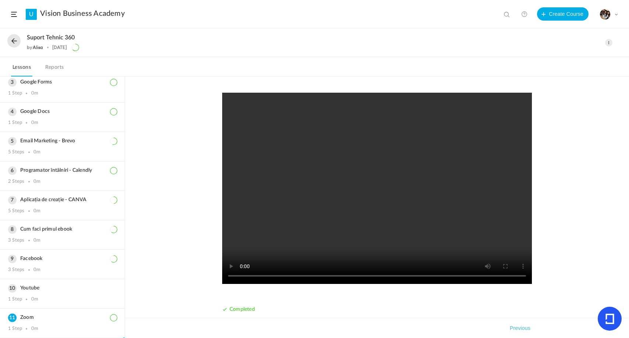  What do you see at coordinates (54, 69) in the screenshot?
I see `a: Reports` at bounding box center [54, 69].